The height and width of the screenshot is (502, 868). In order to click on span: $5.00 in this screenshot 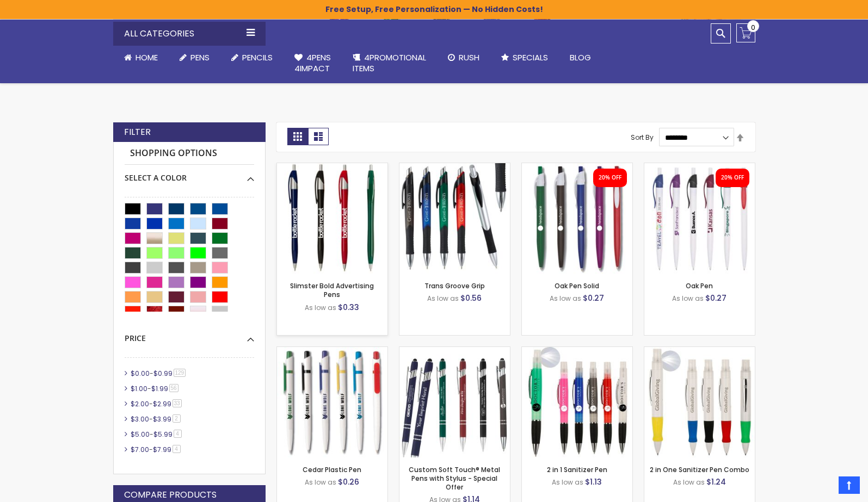, I will do `click(140, 434)`.